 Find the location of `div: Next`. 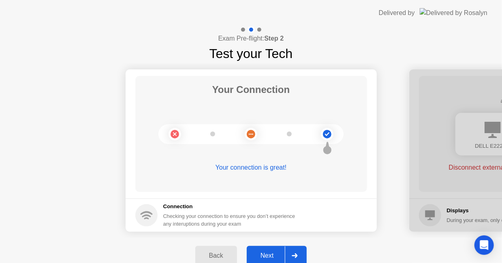

div: Next is located at coordinates (267, 255).